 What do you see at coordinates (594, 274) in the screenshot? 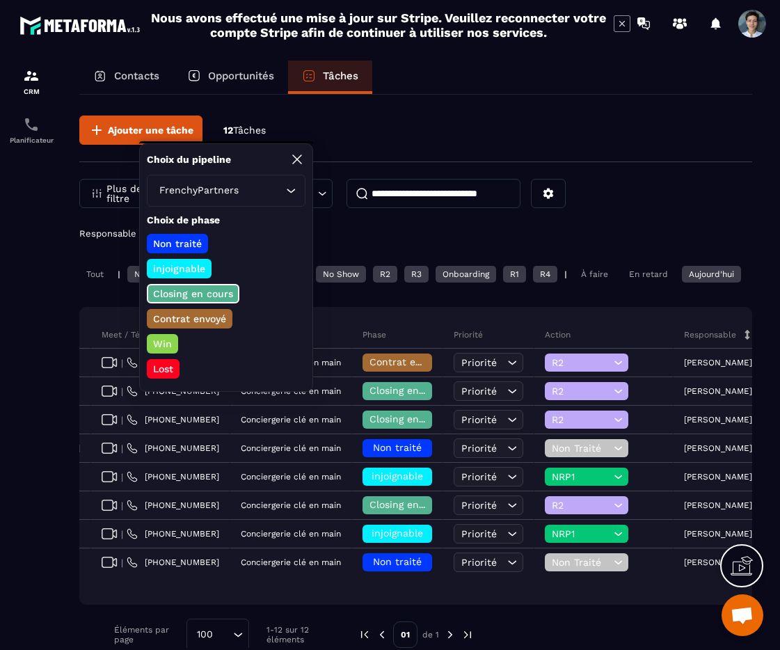
I see `div: À faire` at bounding box center [594, 274].